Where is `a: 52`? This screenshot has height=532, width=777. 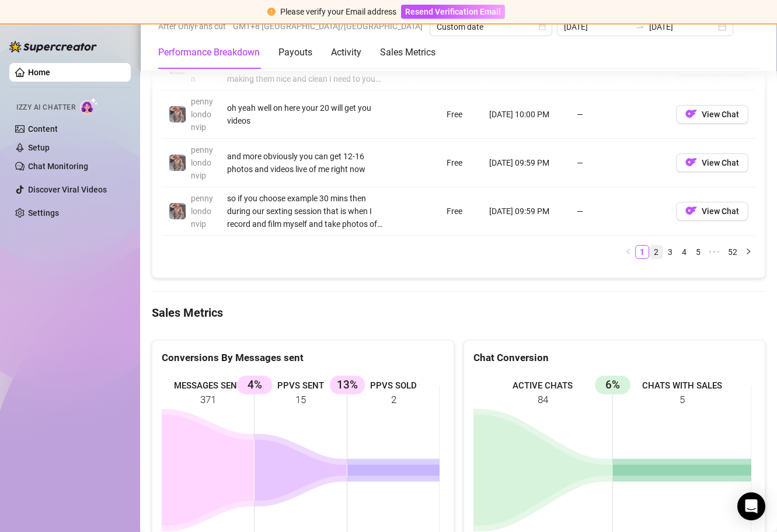 a: 52 is located at coordinates (732, 252).